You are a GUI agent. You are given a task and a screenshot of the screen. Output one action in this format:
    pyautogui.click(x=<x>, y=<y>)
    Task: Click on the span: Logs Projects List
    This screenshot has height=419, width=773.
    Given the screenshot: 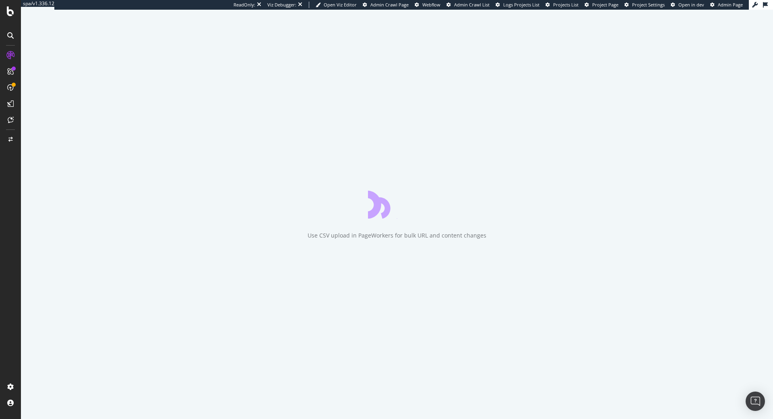 What is the action you would take?
    pyautogui.click(x=522, y=4)
    